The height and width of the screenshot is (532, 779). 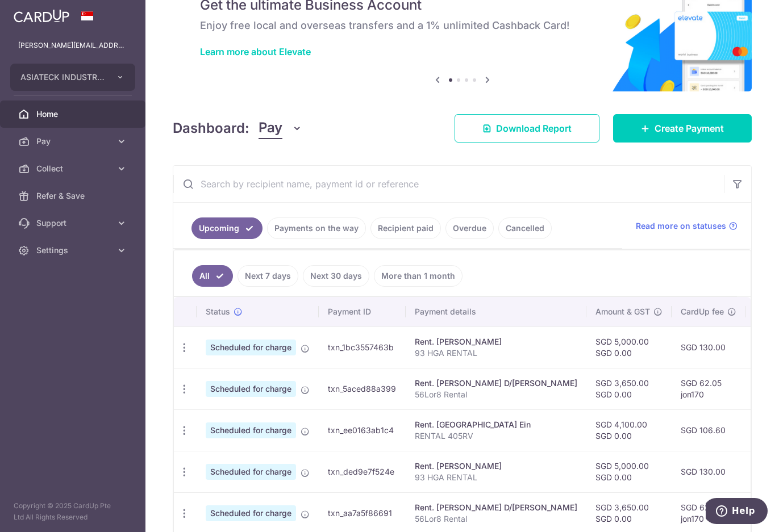 What do you see at coordinates (406, 228) in the screenshot?
I see `a: Recipient paid` at bounding box center [406, 228].